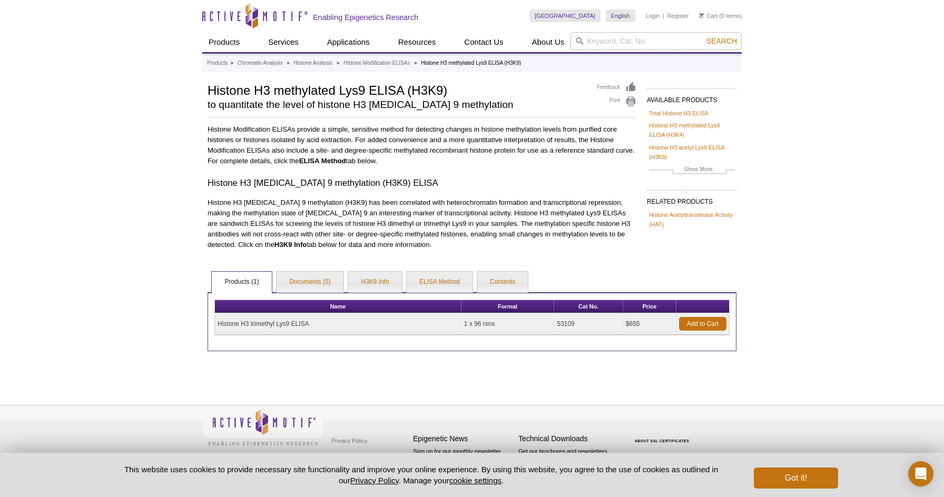  What do you see at coordinates (508, 306) in the screenshot?
I see `th: Format` at bounding box center [508, 306].